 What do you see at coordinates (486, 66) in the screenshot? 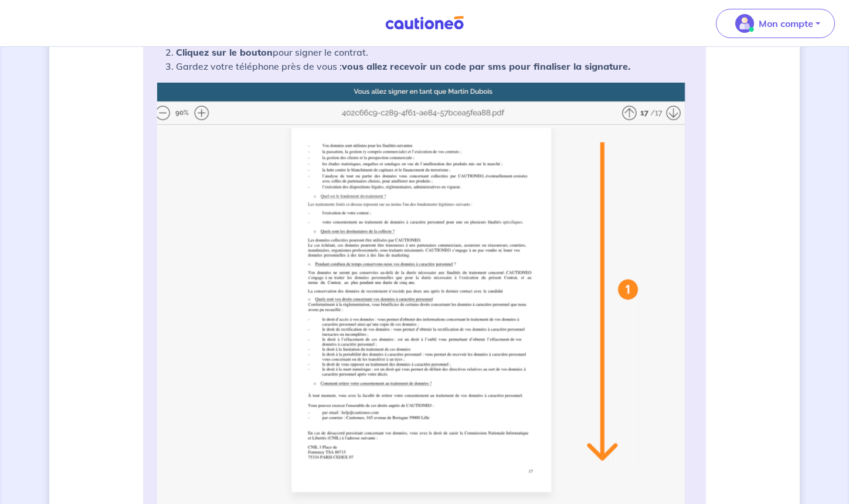
I see `strong: vous allez recevoir un code par sms pour finaliser la signature.` at bounding box center [486, 66].